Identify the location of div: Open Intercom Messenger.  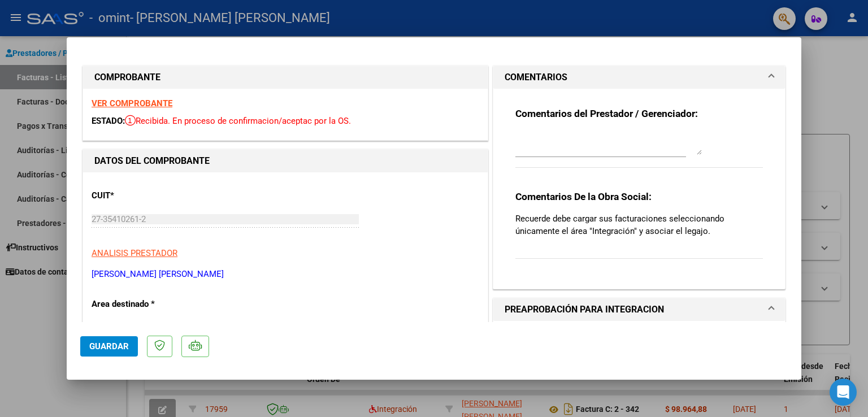
(843, 393).